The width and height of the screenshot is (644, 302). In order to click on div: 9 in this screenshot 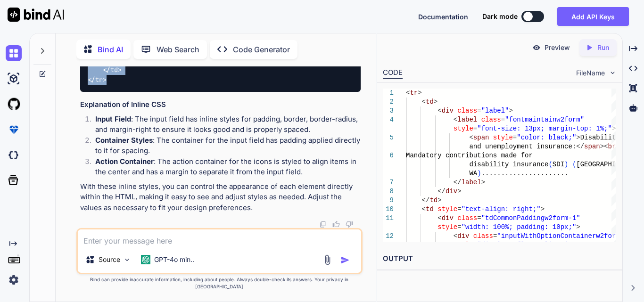, I will do `click(388, 200)`.